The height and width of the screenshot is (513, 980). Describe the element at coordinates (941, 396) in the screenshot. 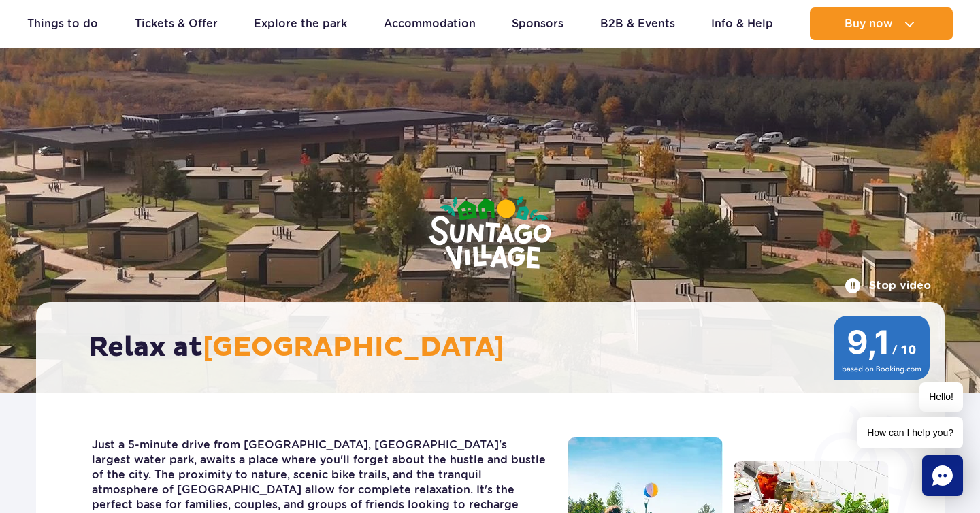

I see `span: Hello!` at that location.